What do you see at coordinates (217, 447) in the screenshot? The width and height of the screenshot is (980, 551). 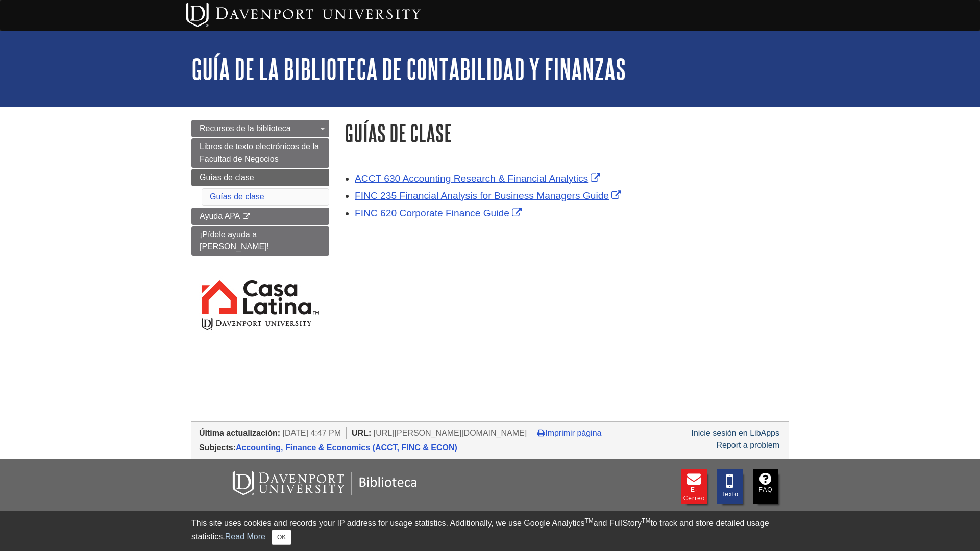 I see `span: Subjects:` at bounding box center [217, 447].